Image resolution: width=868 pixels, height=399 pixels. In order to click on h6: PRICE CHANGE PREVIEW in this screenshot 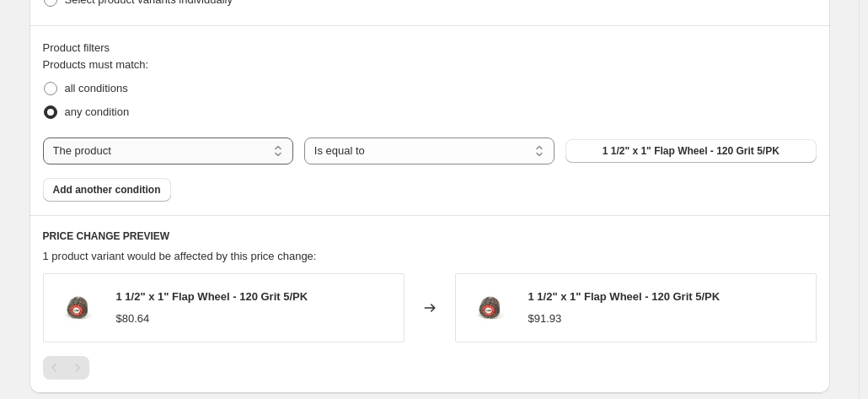, I will do `click(430, 236)`.